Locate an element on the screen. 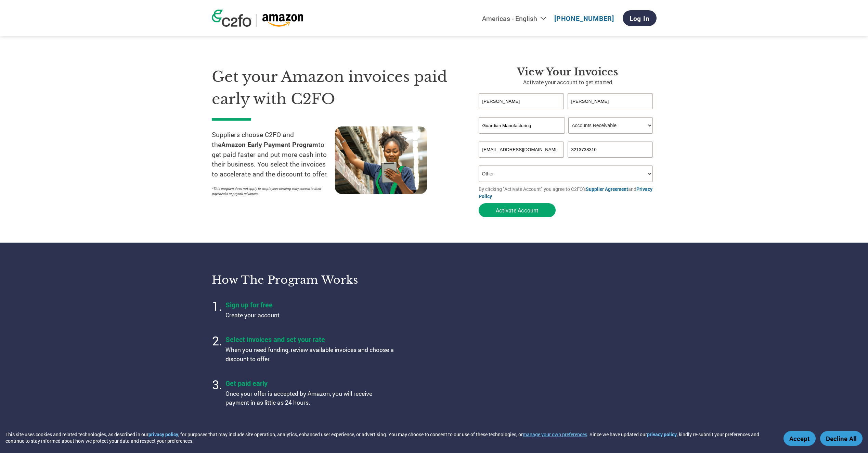 Image resolution: width=868 pixels, height=453 pixels. div: Invalid last name or last name is too long is located at coordinates (610, 112).